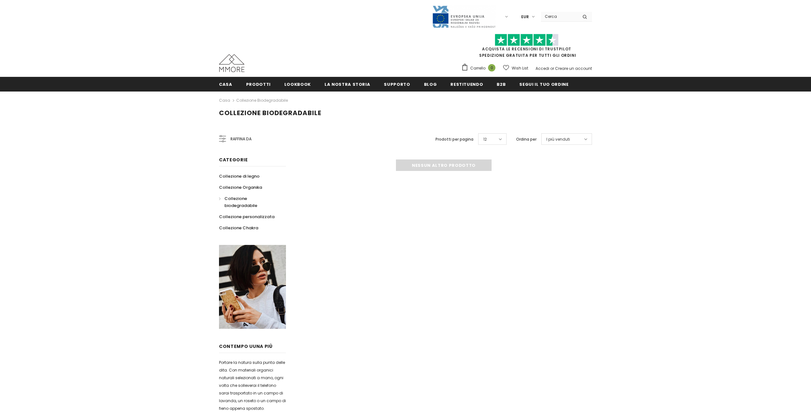  I want to click on span: Raffina da, so click(241, 139).